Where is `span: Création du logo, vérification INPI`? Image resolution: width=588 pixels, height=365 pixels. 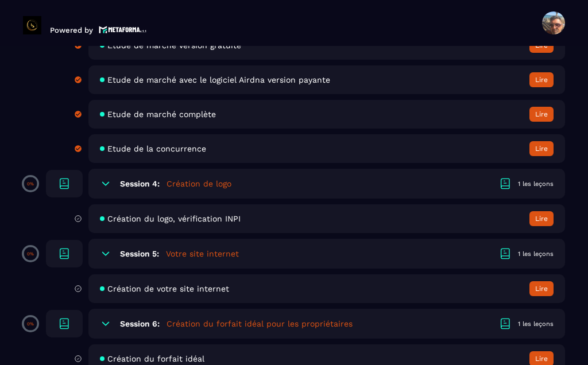
span: Création du logo, vérification INPI is located at coordinates (174, 219).